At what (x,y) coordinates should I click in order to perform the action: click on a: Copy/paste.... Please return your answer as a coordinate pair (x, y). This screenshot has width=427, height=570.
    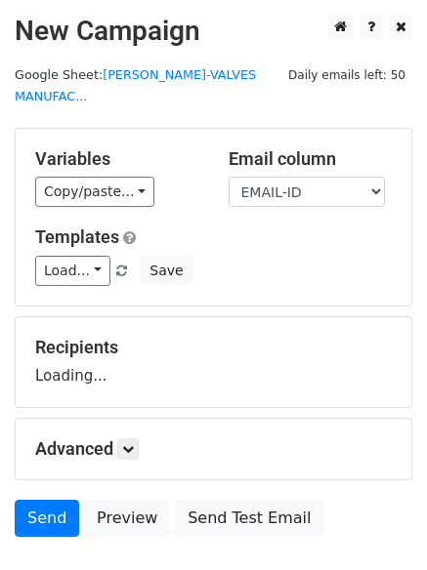
    Looking at the image, I should click on (95, 191).